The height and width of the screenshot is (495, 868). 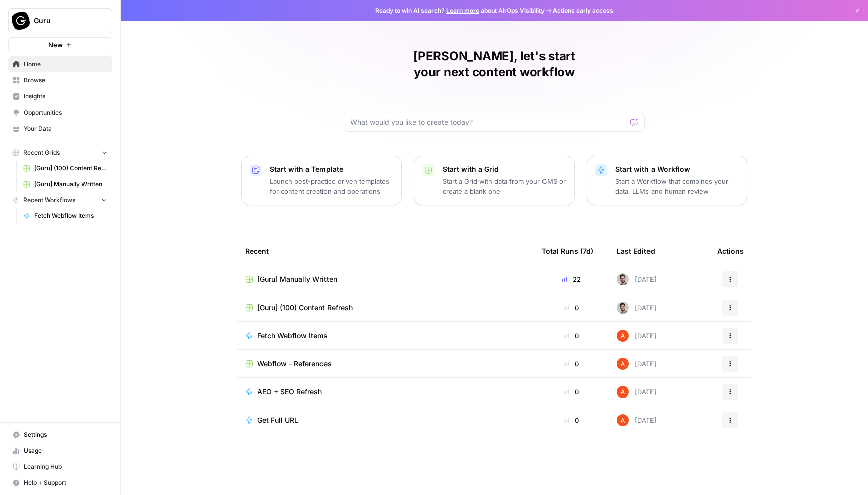 What do you see at coordinates (494, 180) in the screenshot?
I see `button: Start with a GridStart a Grid with data from your CMS or create a blank one` at bounding box center [494, 180].